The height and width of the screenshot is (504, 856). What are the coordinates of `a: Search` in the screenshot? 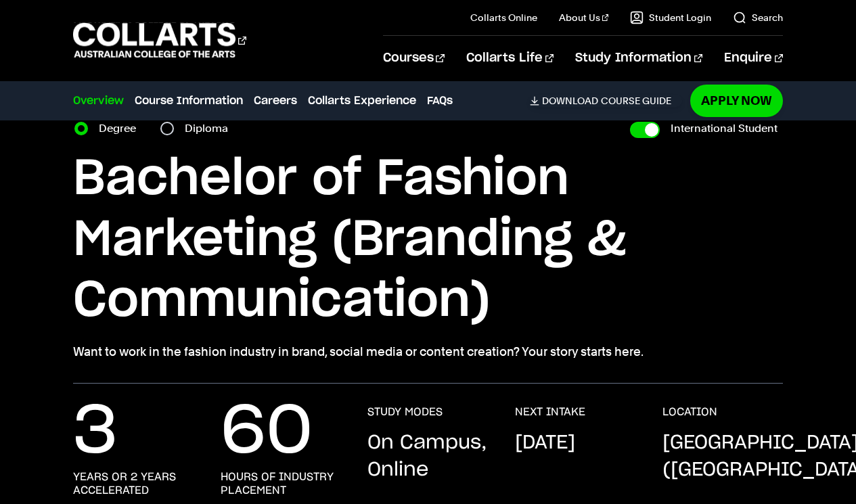 It's located at (758, 17).